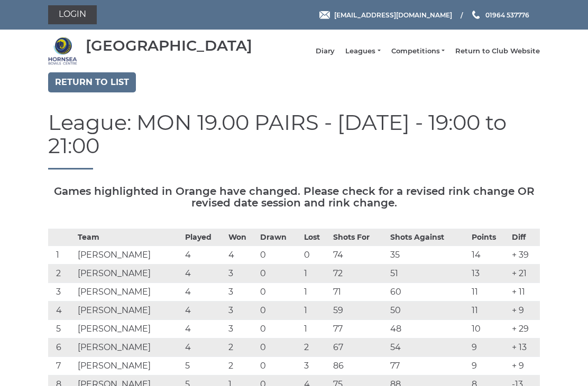  What do you see at coordinates (61, 348) in the screenshot?
I see `td: 6` at bounding box center [61, 348].